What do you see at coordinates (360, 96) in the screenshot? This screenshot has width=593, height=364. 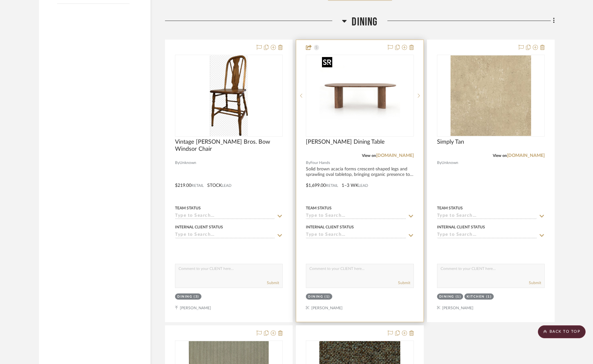 I see `div: 0` at bounding box center [360, 96].